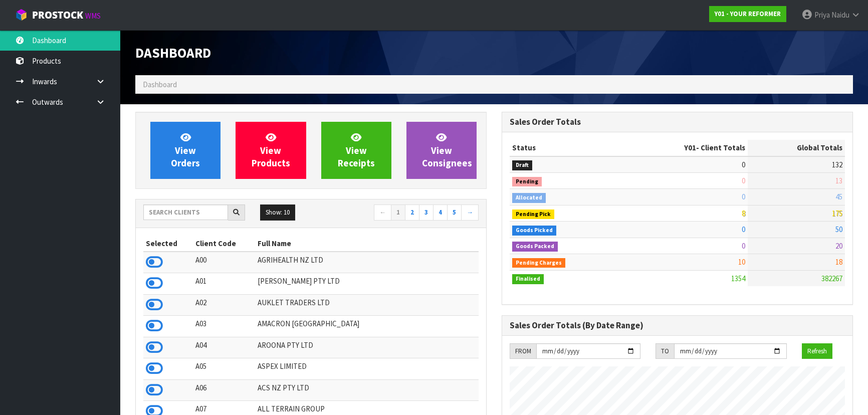 This screenshot has width=868, height=415. I want to click on span: Draft, so click(522, 166).